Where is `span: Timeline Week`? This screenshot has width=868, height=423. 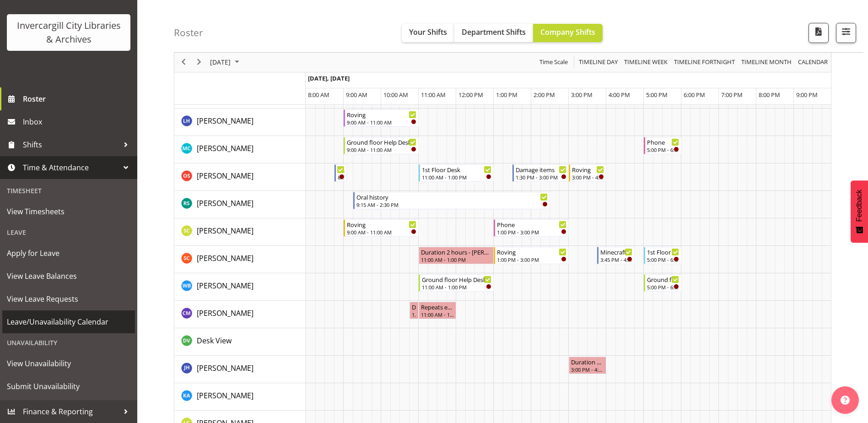 span: Timeline Week is located at coordinates (646, 62).